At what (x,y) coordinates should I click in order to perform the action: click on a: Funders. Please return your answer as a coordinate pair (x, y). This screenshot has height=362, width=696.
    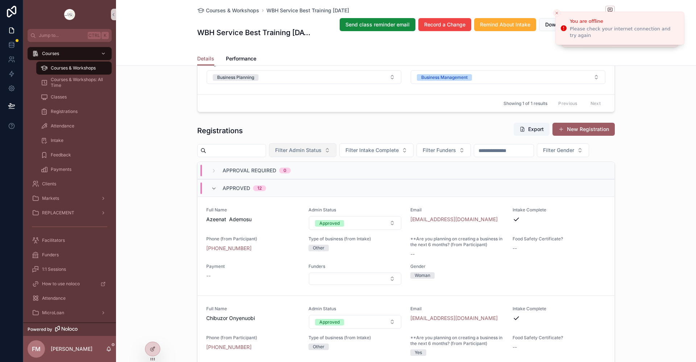
    Looking at the image, I should click on (70, 255).